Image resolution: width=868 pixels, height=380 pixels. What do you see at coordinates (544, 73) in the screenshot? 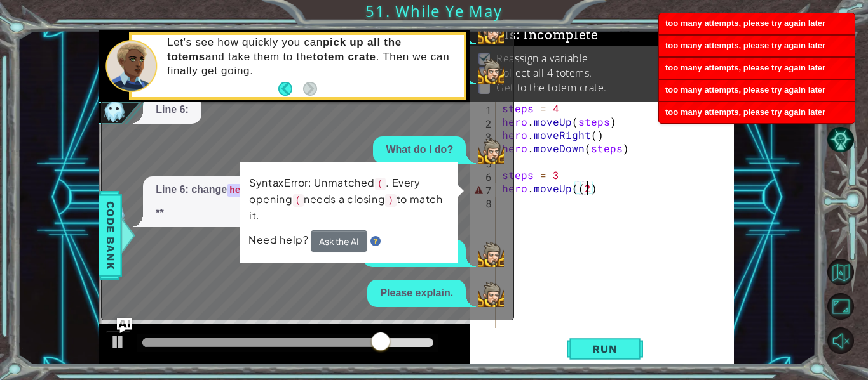
I see `p: Collect all 4 totems.` at bounding box center [544, 73].